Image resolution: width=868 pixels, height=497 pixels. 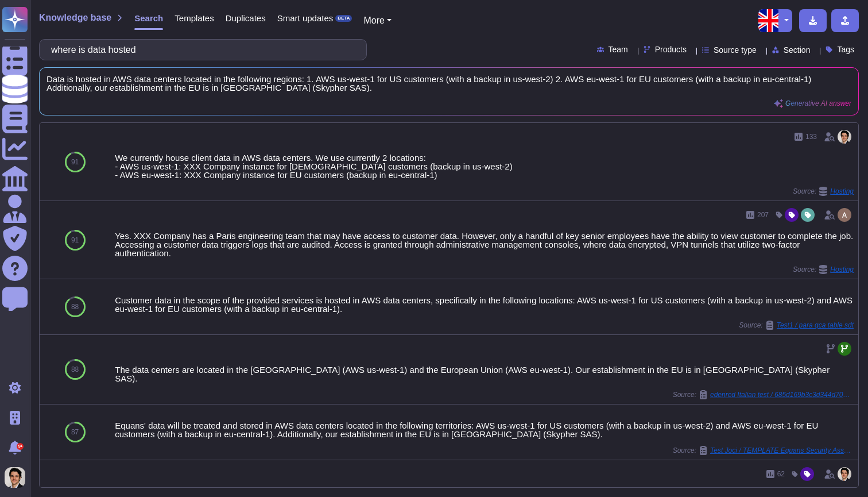 What do you see at coordinates (75, 432) in the screenshot?
I see `span: 87` at bounding box center [75, 432].